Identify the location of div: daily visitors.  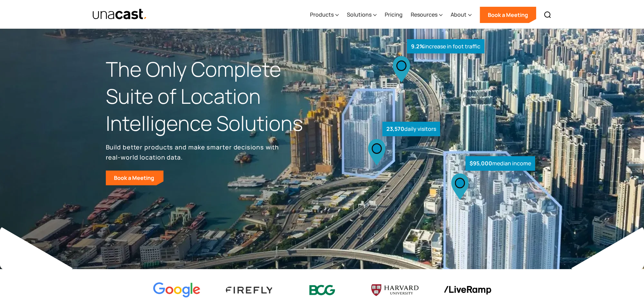
(411, 128).